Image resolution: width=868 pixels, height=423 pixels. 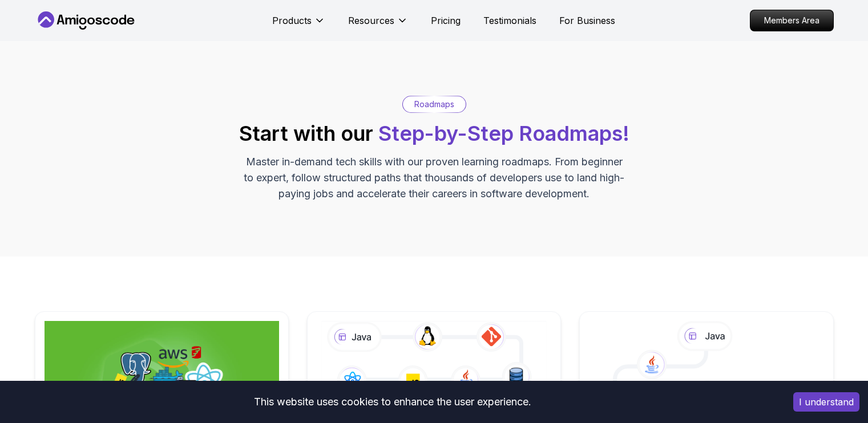 I want to click on a: Pricing, so click(x=445, y=20).